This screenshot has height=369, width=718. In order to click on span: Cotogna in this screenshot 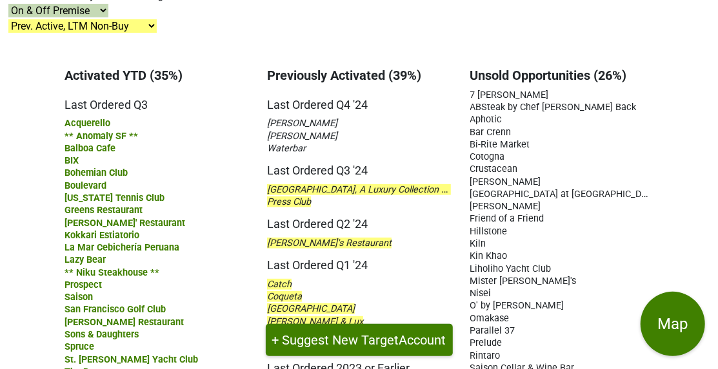, I will do `click(487, 157)`.